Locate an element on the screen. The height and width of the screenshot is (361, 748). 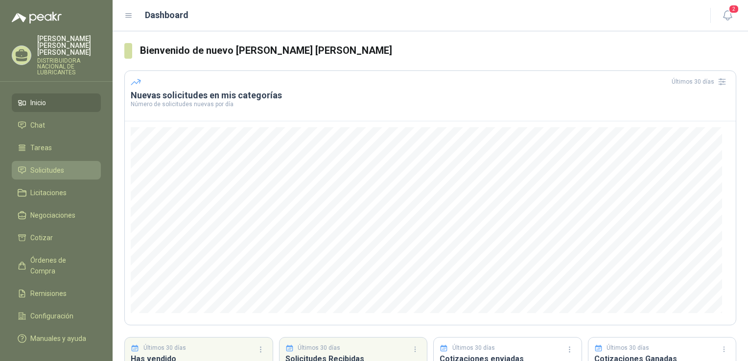
img: Logo peakr is located at coordinates (37, 18).